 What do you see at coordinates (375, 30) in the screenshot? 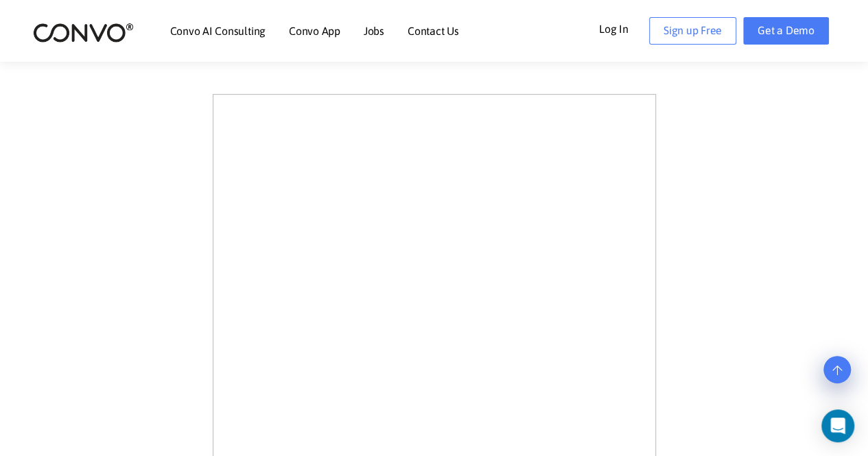
I see `a: Jobs` at bounding box center [375, 30].